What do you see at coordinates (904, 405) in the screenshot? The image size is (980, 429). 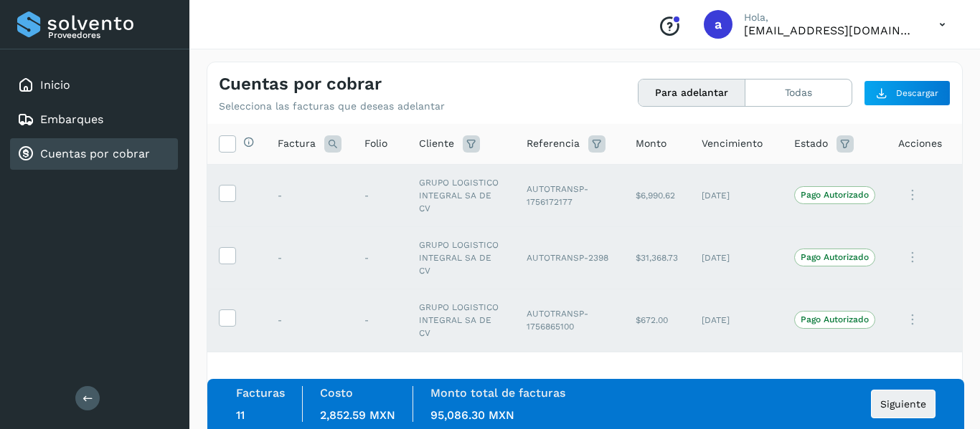 I see `button: Siguiente` at bounding box center [904, 405].